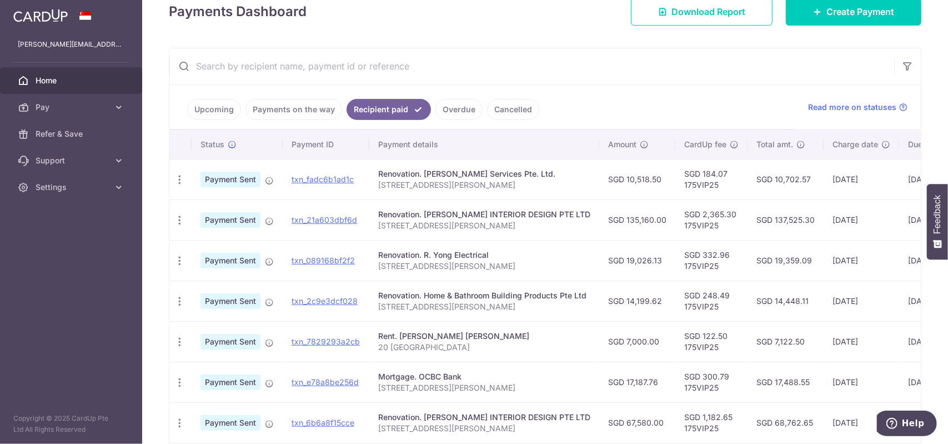 The width and height of the screenshot is (948, 444). Describe the element at coordinates (706, 144) in the screenshot. I see `span: CardUp fee` at that location.